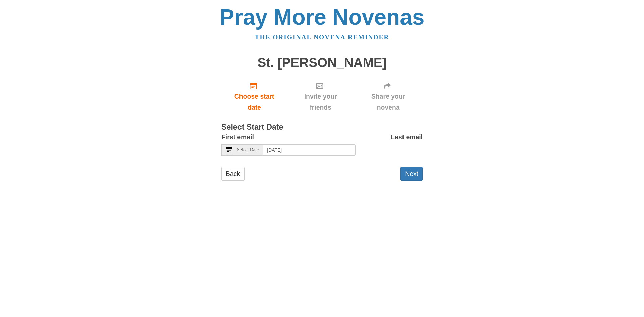 The image size is (644, 317). I want to click on span: Invite your friends, so click(321, 102).